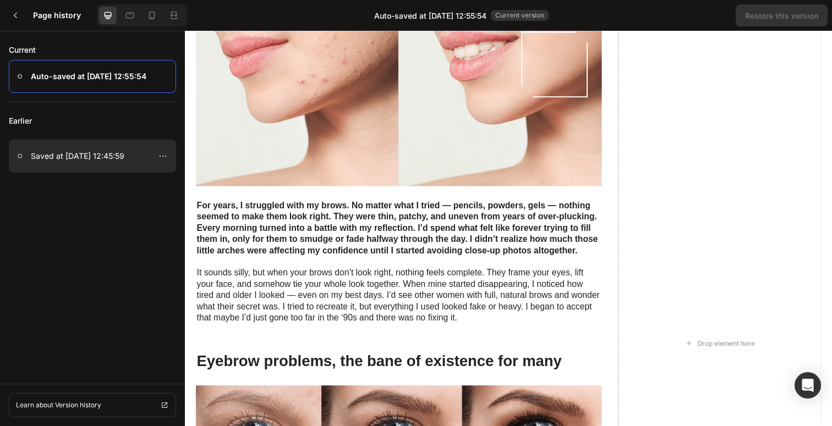 The width and height of the screenshot is (832, 426). What do you see at coordinates (92, 121) in the screenshot?
I see `p: Earlier` at bounding box center [92, 121].